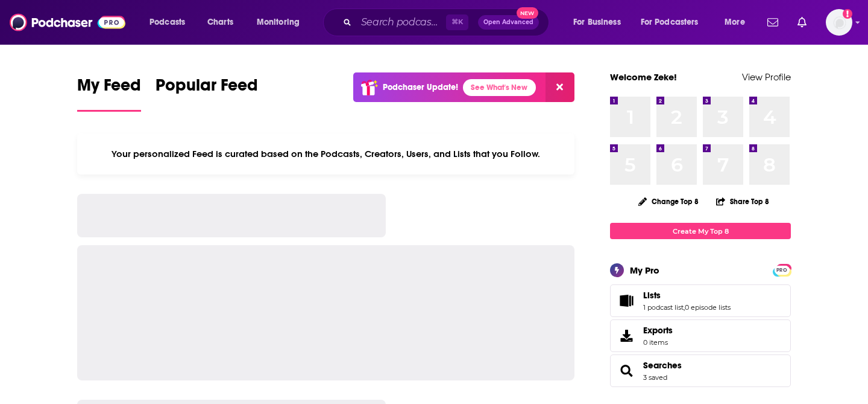 This screenshot has width=868, height=404. What do you see at coordinates (278, 22) in the screenshot?
I see `span: Monitoring` at bounding box center [278, 22].